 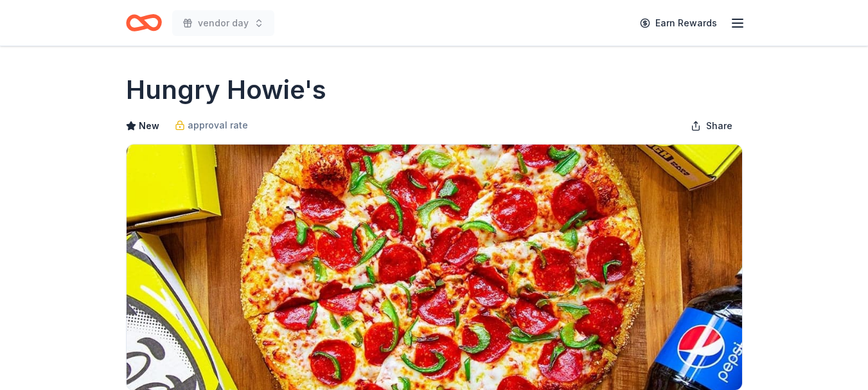 I want to click on a: Earn Rewards, so click(x=678, y=23).